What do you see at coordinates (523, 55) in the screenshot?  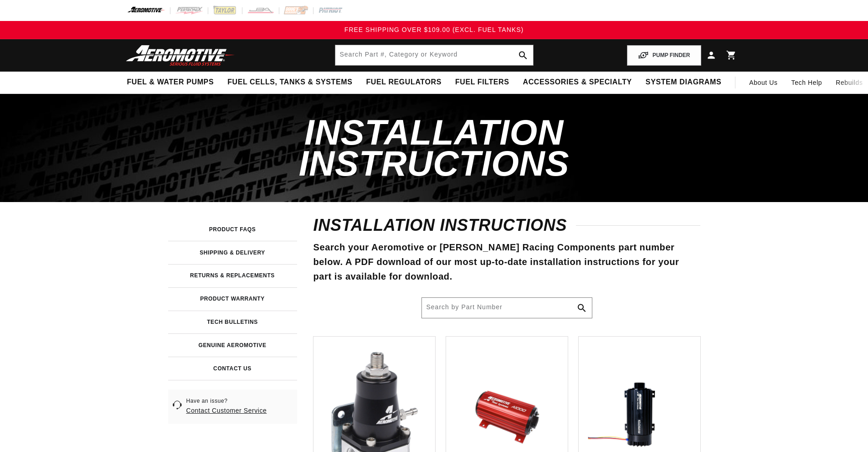 I see `button: search button` at bounding box center [523, 55].